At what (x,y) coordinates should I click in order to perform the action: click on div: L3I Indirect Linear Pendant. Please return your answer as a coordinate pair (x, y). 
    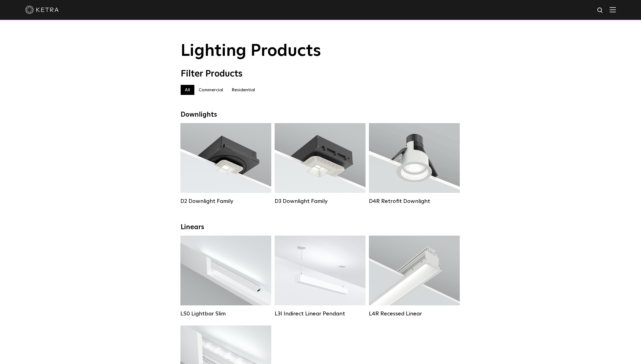
    Looking at the image, I should click on (320, 314).